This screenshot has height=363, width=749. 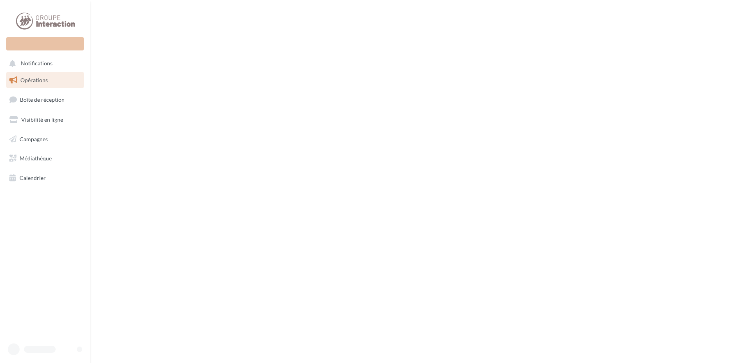 I want to click on a: Calendrier, so click(x=45, y=178).